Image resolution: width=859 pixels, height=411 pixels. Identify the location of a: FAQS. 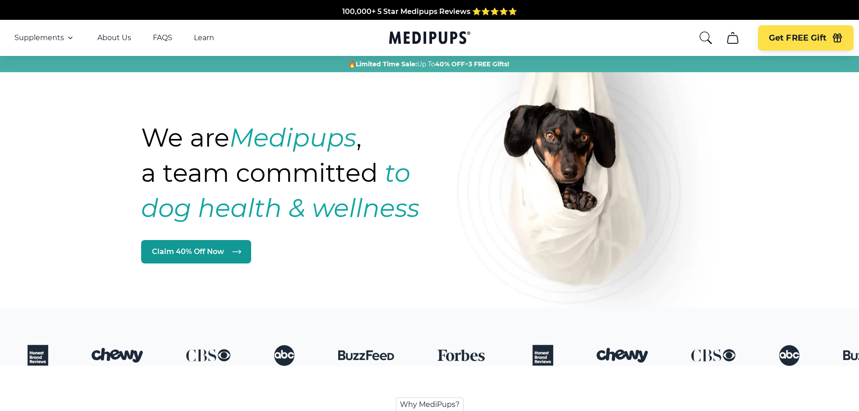
(162, 38).